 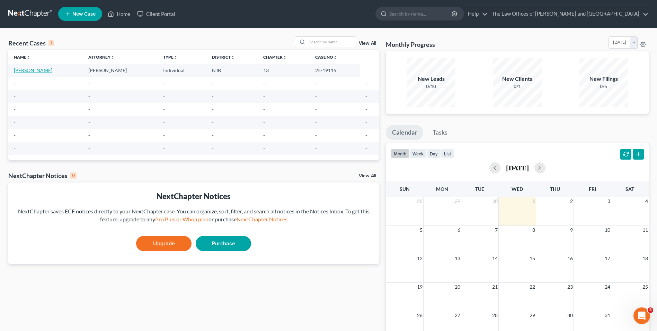 What do you see at coordinates (73, 175) in the screenshot?
I see `div: 0` at bounding box center [73, 175].